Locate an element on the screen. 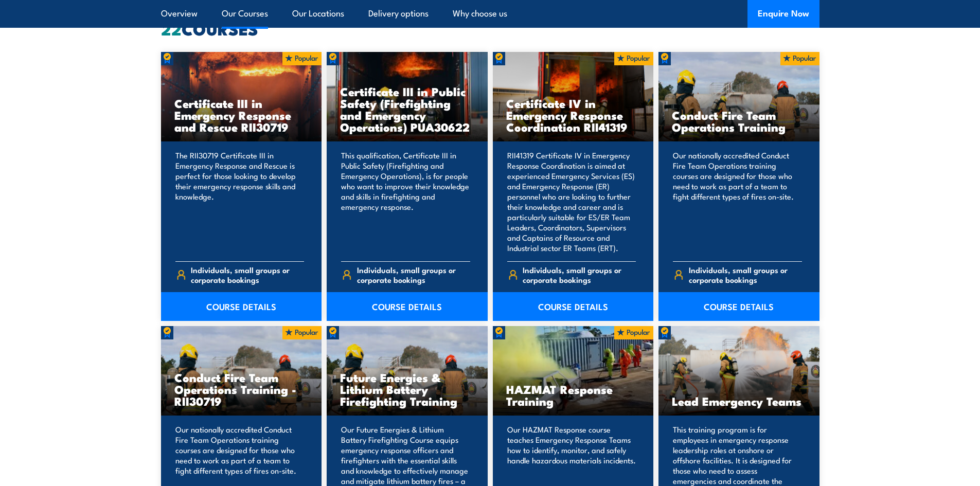  h3: Lead Emergency Teams is located at coordinates (739, 401).